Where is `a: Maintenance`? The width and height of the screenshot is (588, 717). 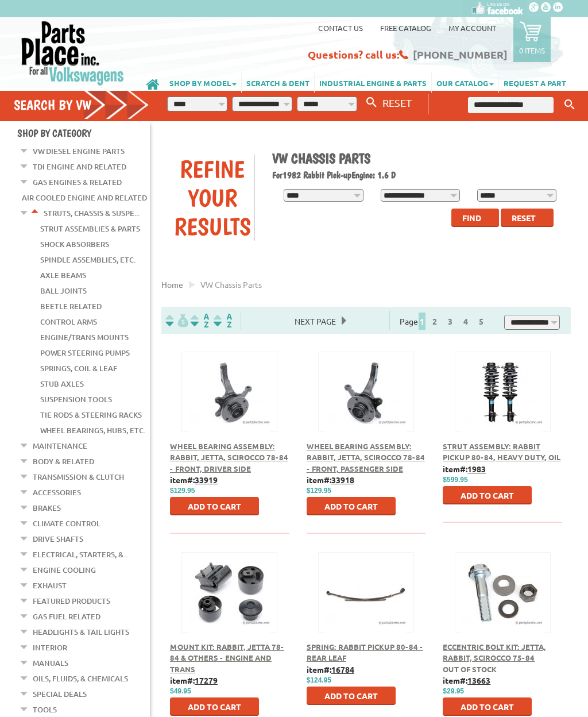 a: Maintenance is located at coordinates (60, 445).